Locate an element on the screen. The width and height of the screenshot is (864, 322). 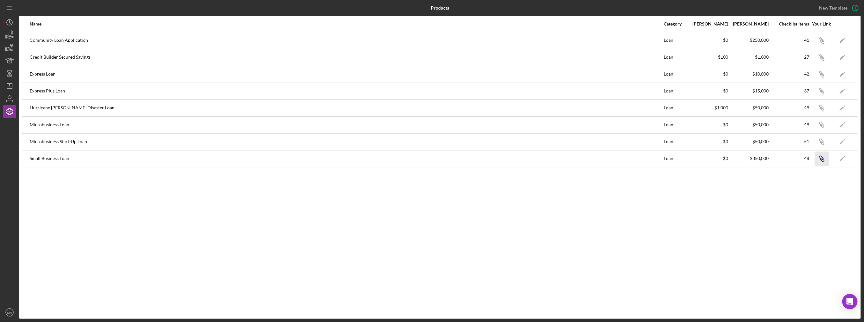
div: $250,000 is located at coordinates (749, 40).